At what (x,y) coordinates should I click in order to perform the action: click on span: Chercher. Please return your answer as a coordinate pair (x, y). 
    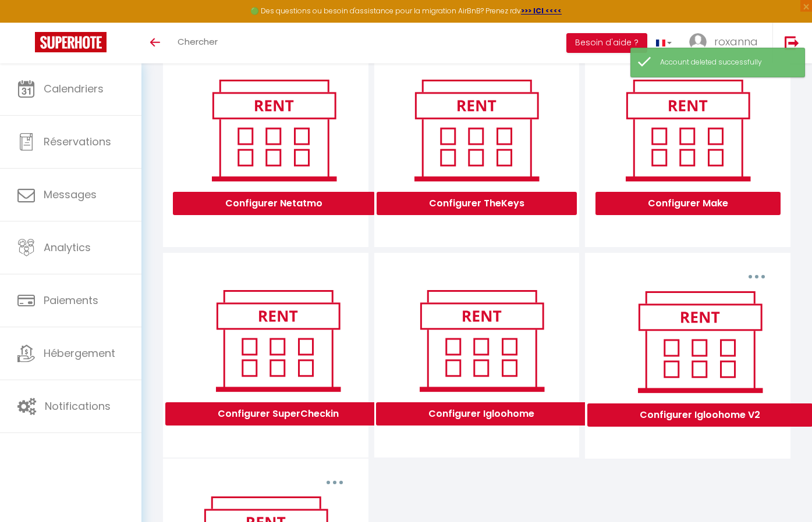
    Looking at the image, I should click on (197, 41).